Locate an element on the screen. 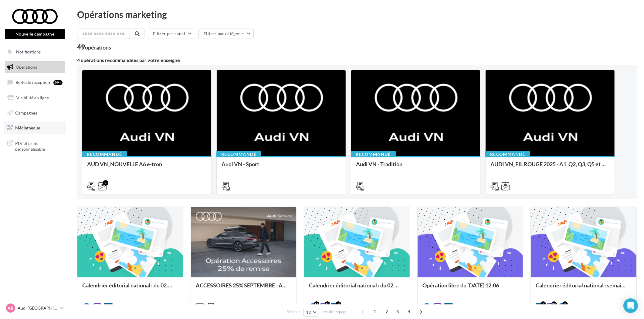 This screenshot has height=319, width=644. div: AUDI VN_FIL ROUGE 2025 - A1, Q2, Q3, Q5 et Q4 e-tron is located at coordinates (550, 167).